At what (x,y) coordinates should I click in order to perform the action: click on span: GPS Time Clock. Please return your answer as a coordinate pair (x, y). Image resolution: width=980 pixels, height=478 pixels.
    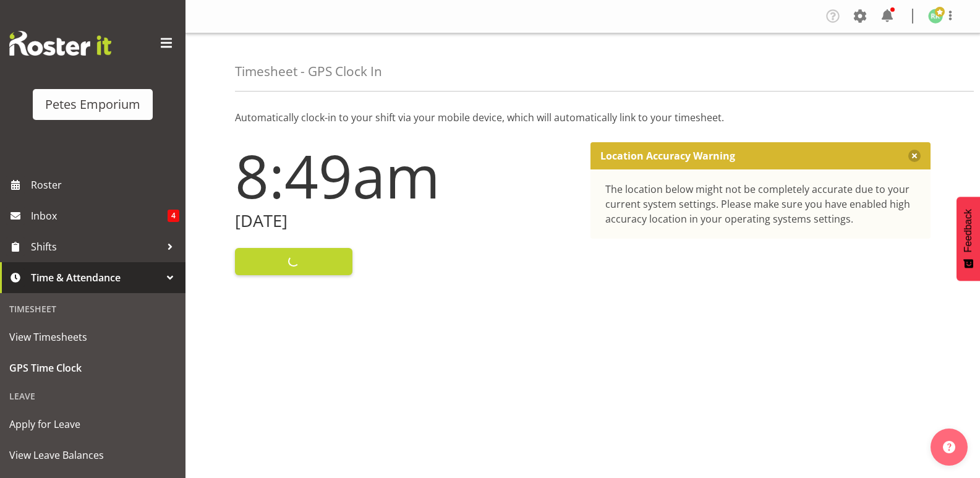
    Looking at the image, I should click on (93, 368).